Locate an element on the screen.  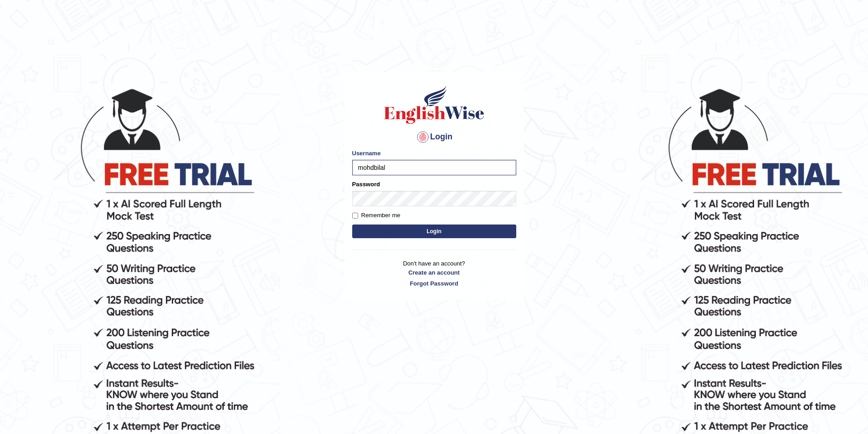
h4: Login is located at coordinates (434, 137).